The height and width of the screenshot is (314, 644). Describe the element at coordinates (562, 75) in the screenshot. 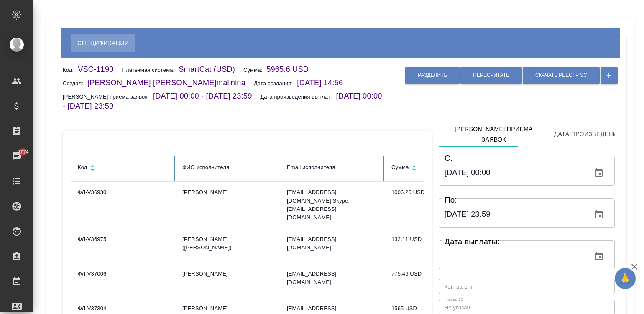

I see `span: Скачать реестр SC` at that location.